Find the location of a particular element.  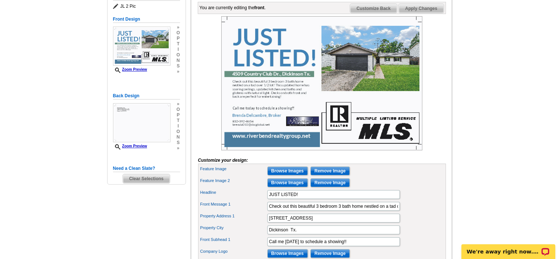

p: We're away right now. Please check back later! is located at coordinates (47, 16).